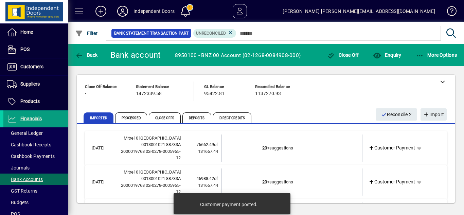  Describe the element at coordinates (433, 114) in the screenshot. I see `button: Import` at that location.